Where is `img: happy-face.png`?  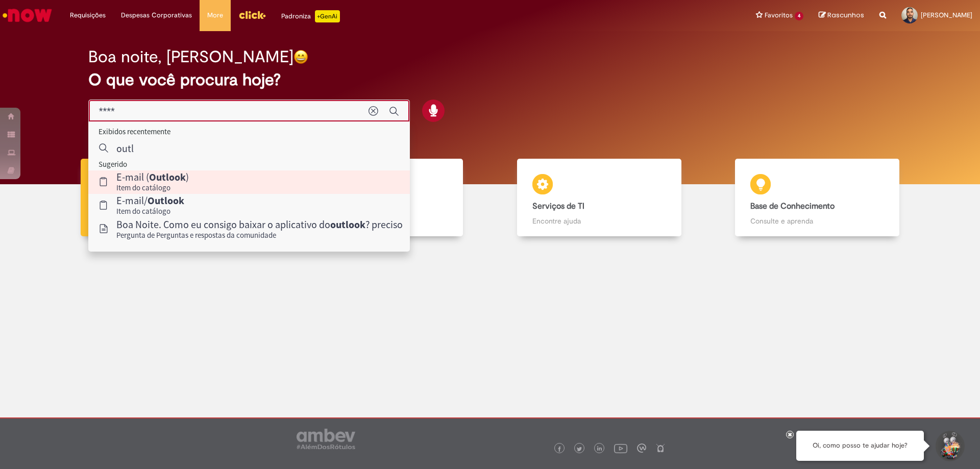 img: happy-face.png is located at coordinates (301, 57).